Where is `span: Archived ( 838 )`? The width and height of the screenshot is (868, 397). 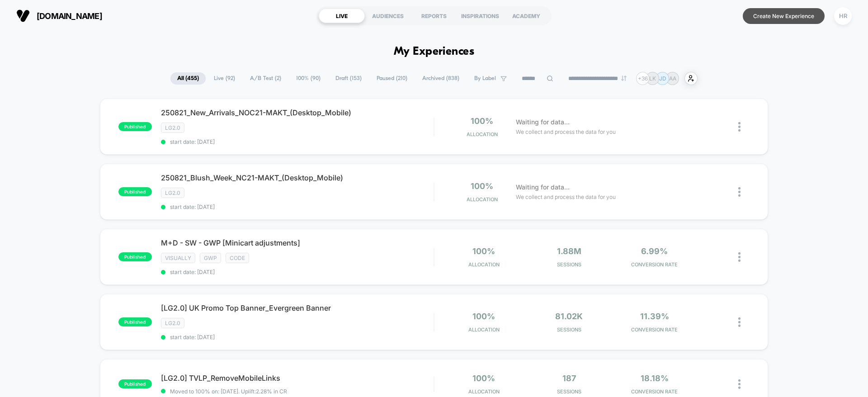
span: Archived ( 838 ) is located at coordinates (440, 78).